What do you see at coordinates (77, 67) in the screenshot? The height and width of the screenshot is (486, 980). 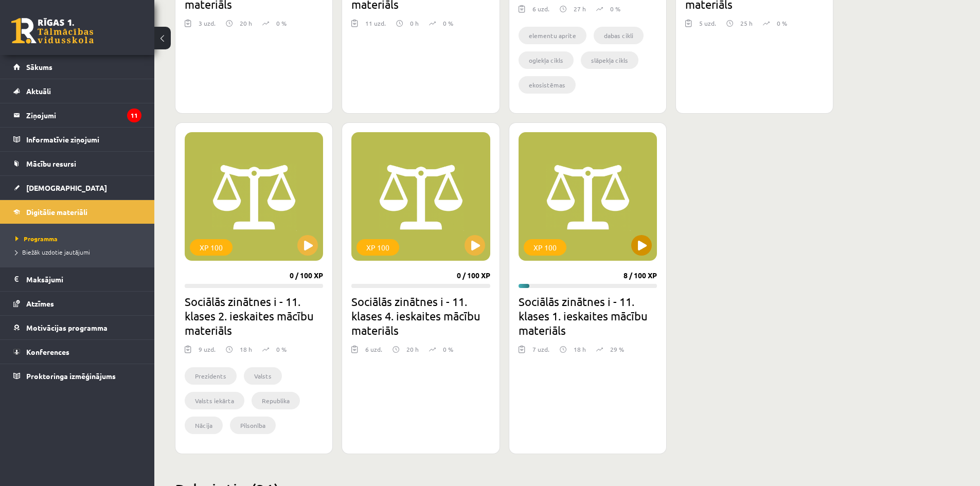 I see `a: Sākums` at bounding box center [77, 67].